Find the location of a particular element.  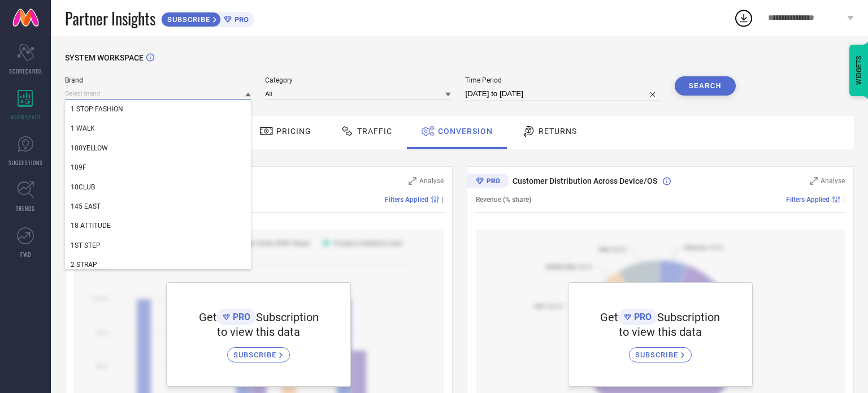

div: 1 STOP FASHION is located at coordinates (157, 109).